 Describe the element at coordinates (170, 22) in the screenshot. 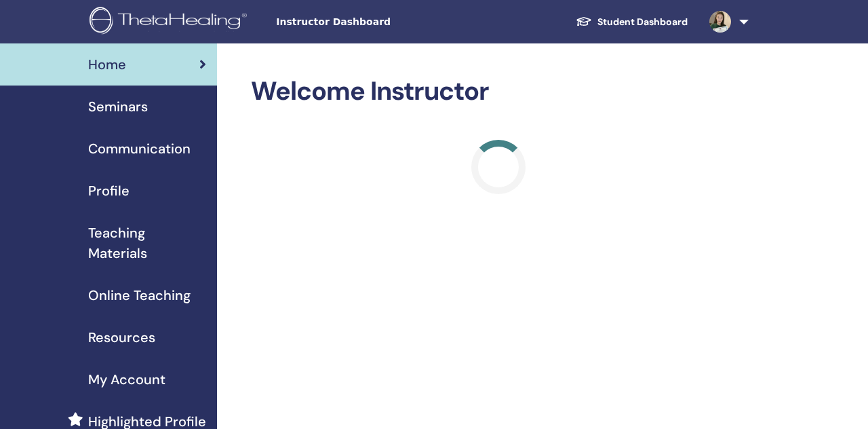

I see `img: logo.png` at that location.